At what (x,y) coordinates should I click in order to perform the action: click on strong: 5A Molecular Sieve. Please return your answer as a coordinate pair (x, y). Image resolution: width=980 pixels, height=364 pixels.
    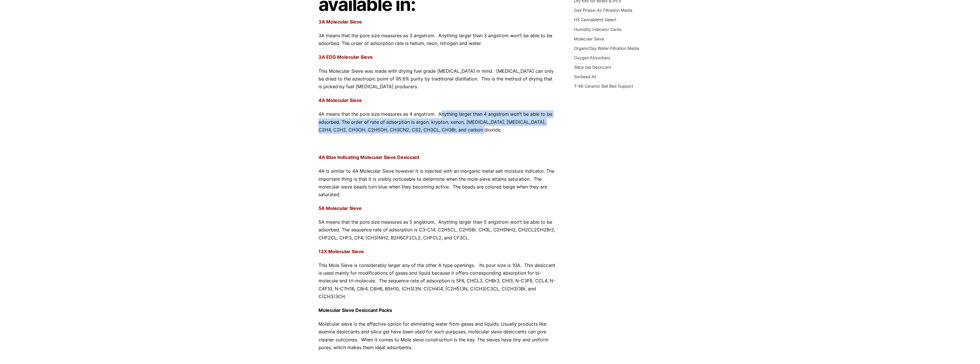
    Looking at the image, I should click on (340, 208).